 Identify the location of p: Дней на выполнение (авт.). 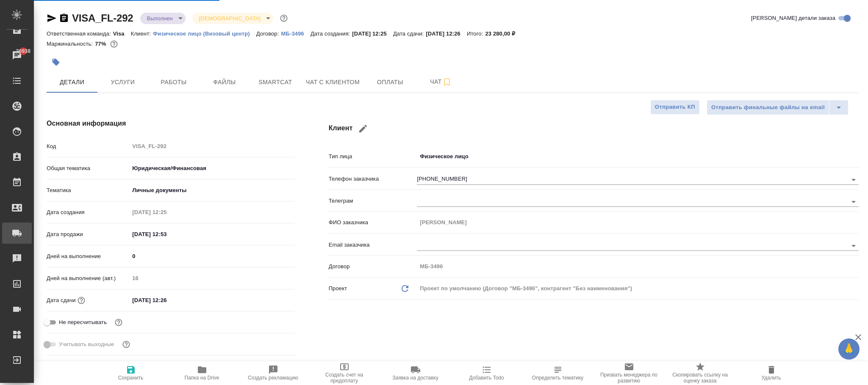
(88, 279).